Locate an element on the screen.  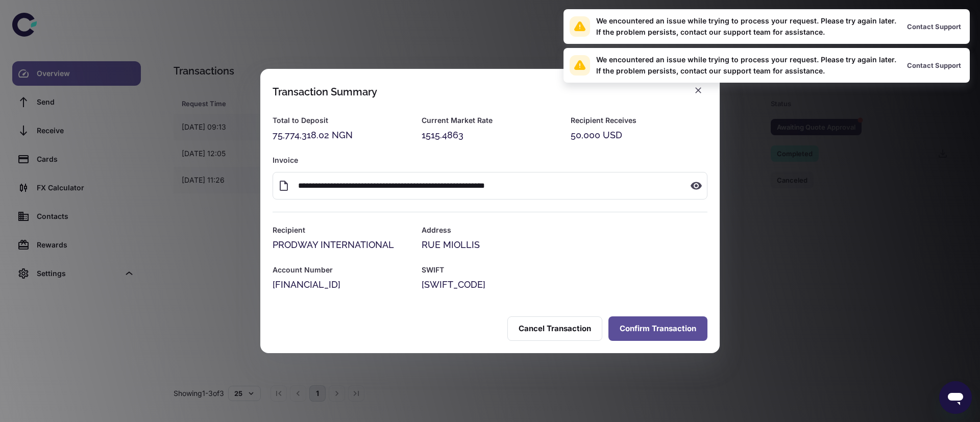
div: 50,000 USD is located at coordinates (639, 135).